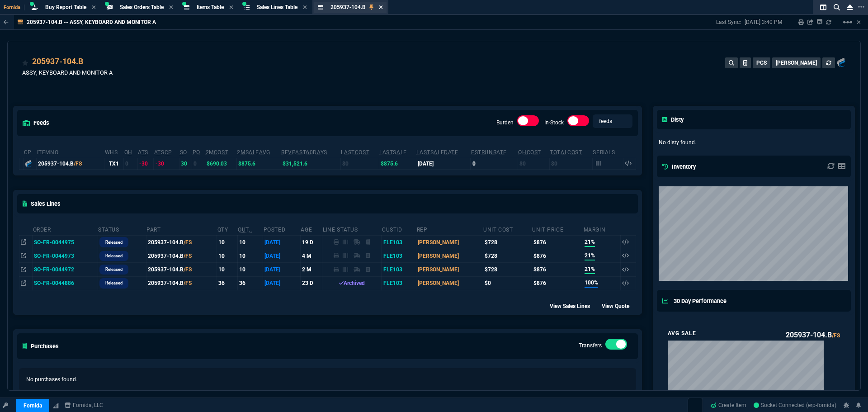 The image size is (868, 412). I want to click on th: ItemNo, so click(71, 152).